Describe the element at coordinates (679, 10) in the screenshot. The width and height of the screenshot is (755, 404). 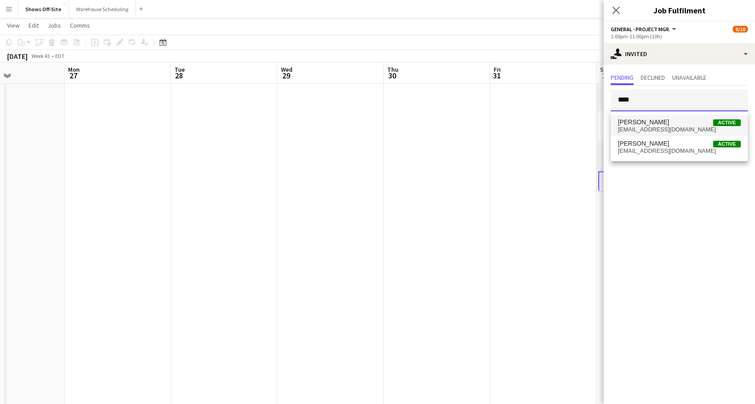
I see `h3: Job Fulfilment` at that location.